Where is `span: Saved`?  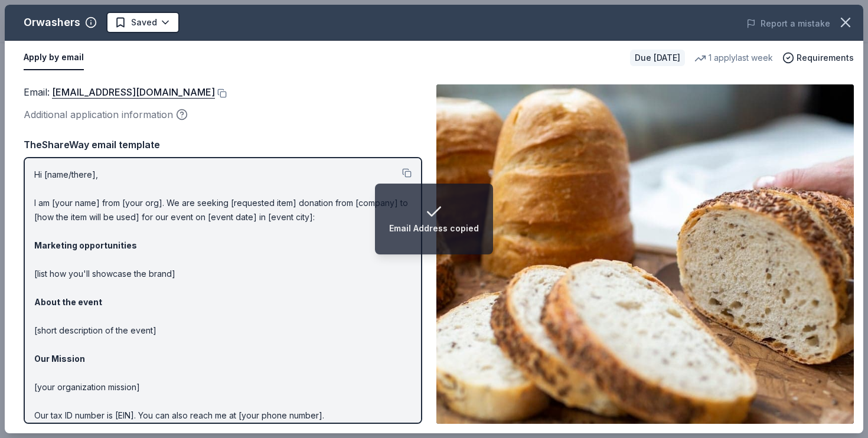 span: Saved is located at coordinates (144, 22).